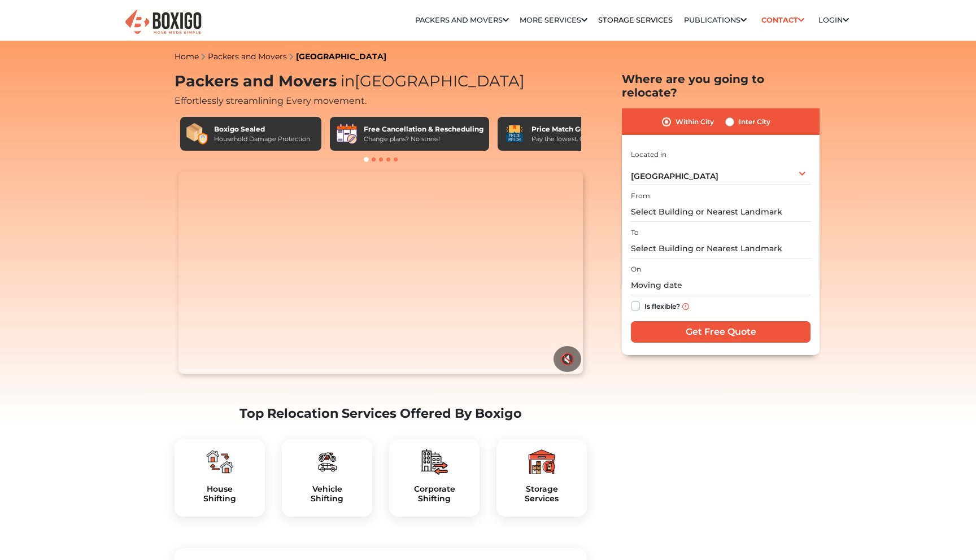  Describe the element at coordinates (575, 139) in the screenshot. I see `div: Pay the lowest. Guaranteed!` at that location.